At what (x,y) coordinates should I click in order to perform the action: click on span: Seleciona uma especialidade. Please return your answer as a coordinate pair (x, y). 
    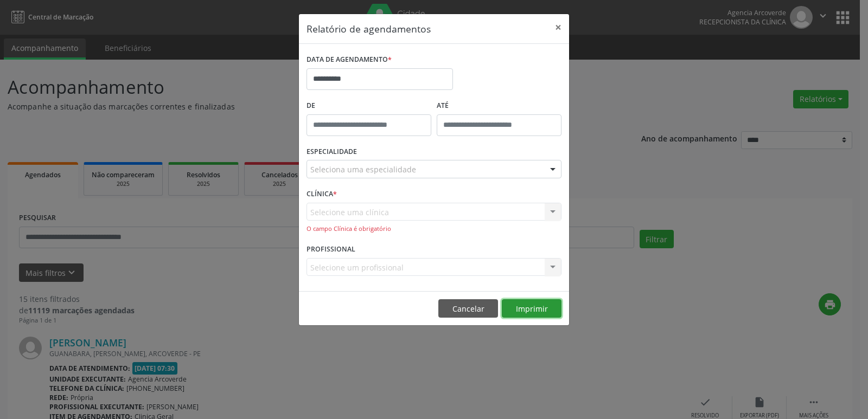
    Looking at the image, I should click on (363, 169).